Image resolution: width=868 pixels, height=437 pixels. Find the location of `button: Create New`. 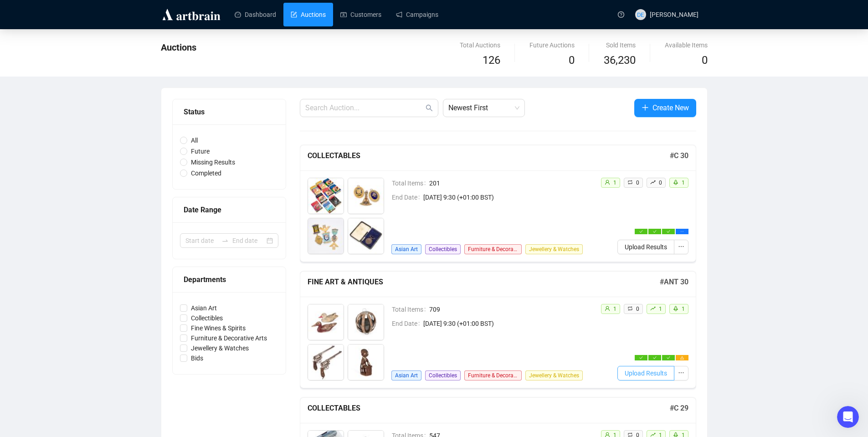

button: Create New is located at coordinates (665, 108).